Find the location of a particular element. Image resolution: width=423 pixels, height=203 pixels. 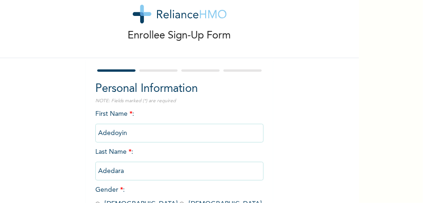

input: Enter your first name is located at coordinates (180, 133).